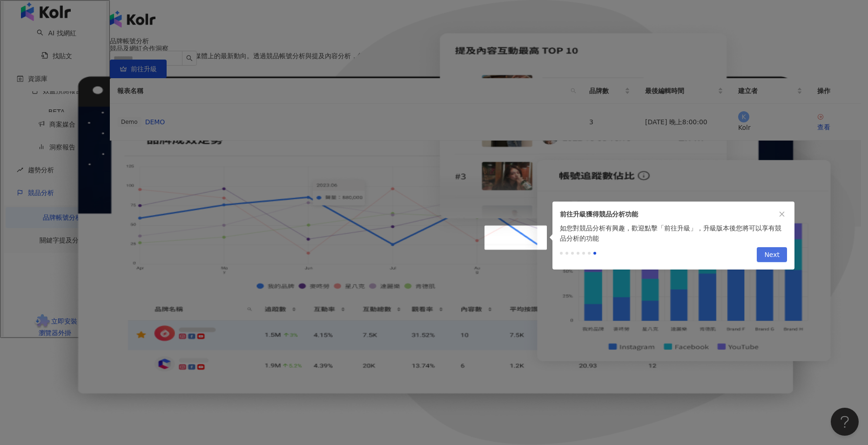 This screenshot has width=868, height=445. What do you see at coordinates (674, 214) in the screenshot?
I see `div: 前往升級獲得競品分析功能` at bounding box center [674, 214].